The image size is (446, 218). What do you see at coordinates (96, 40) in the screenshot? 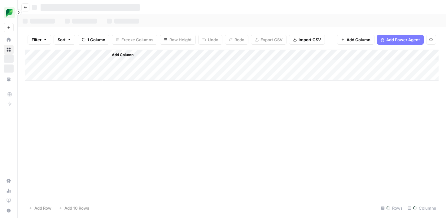
I see `span: 1 Column` at bounding box center [96, 40].